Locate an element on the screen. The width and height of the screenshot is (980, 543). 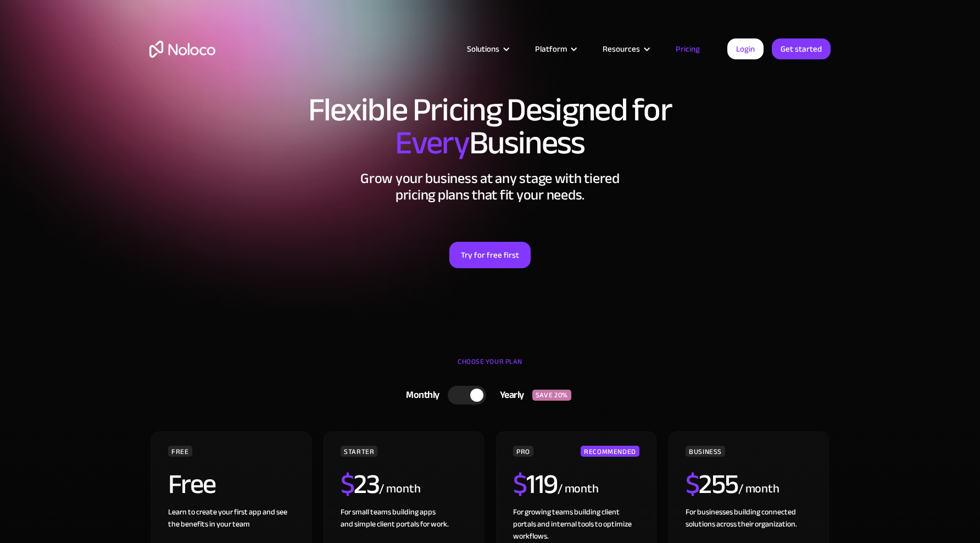
div: BUSINESS is located at coordinates (706, 451).